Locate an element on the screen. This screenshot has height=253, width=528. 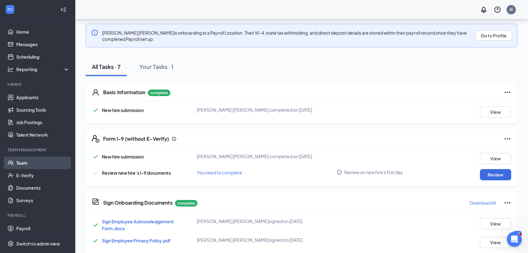
h5: Form I-9 (without E-Verify) is located at coordinates (136, 139).